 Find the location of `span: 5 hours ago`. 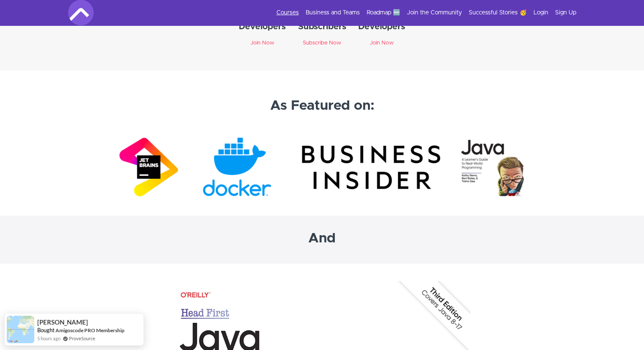

span: 5 hours ago is located at coordinates (49, 338).